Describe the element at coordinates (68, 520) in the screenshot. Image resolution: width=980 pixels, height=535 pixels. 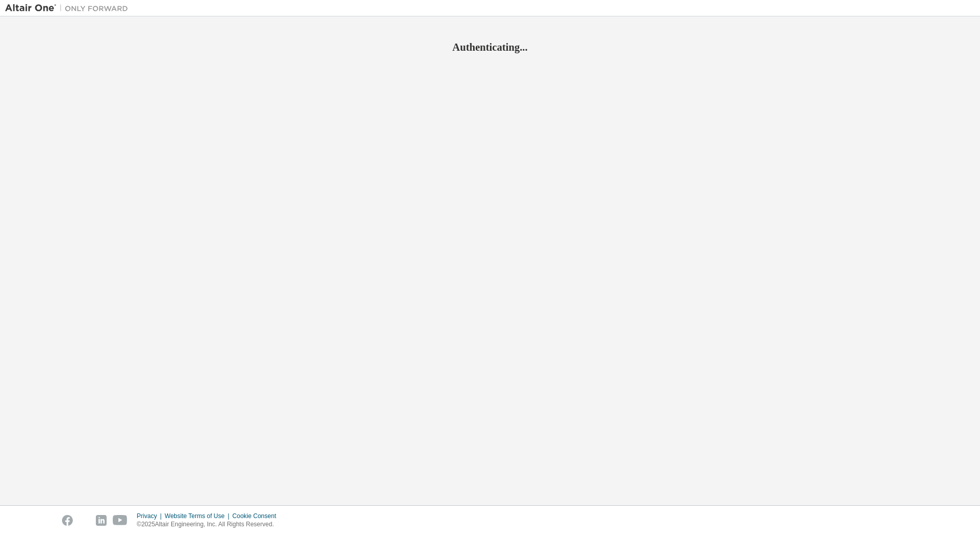
I see `img: facebook.svg` at that location.